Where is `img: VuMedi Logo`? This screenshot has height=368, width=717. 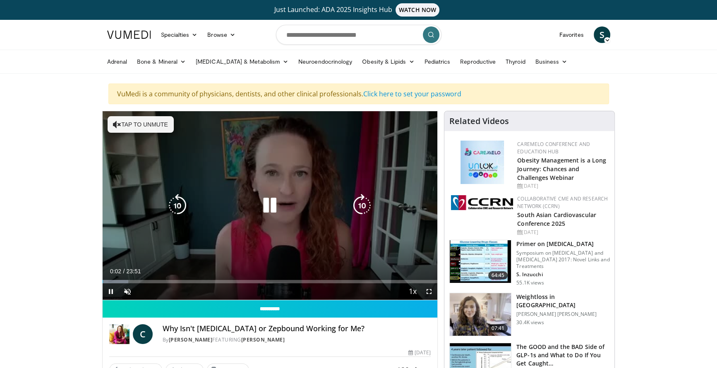 img: VuMedi Logo is located at coordinates (129, 35).